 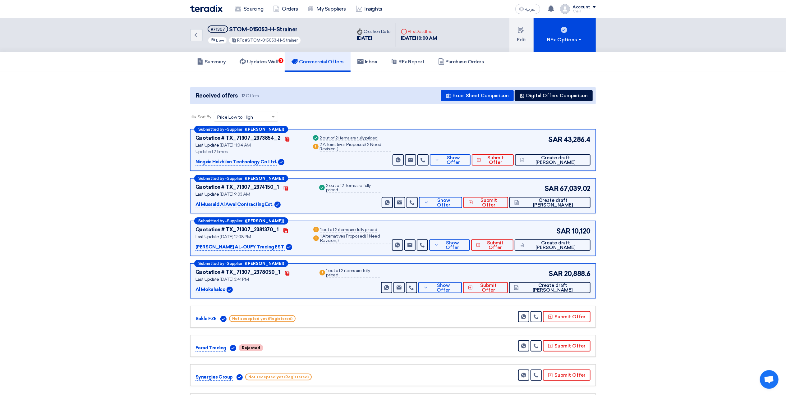 What do you see at coordinates (369, 9) in the screenshot?
I see `a: Insights` at bounding box center [369, 9].